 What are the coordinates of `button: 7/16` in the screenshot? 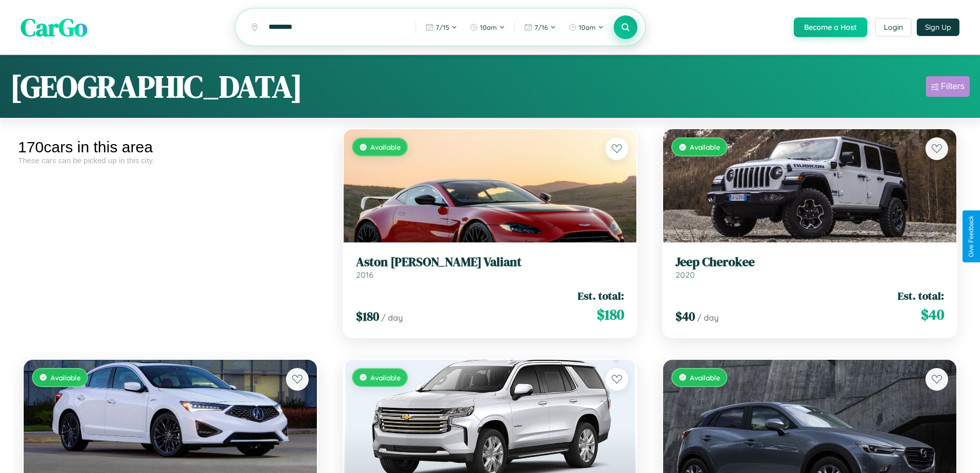 It's located at (540, 27).